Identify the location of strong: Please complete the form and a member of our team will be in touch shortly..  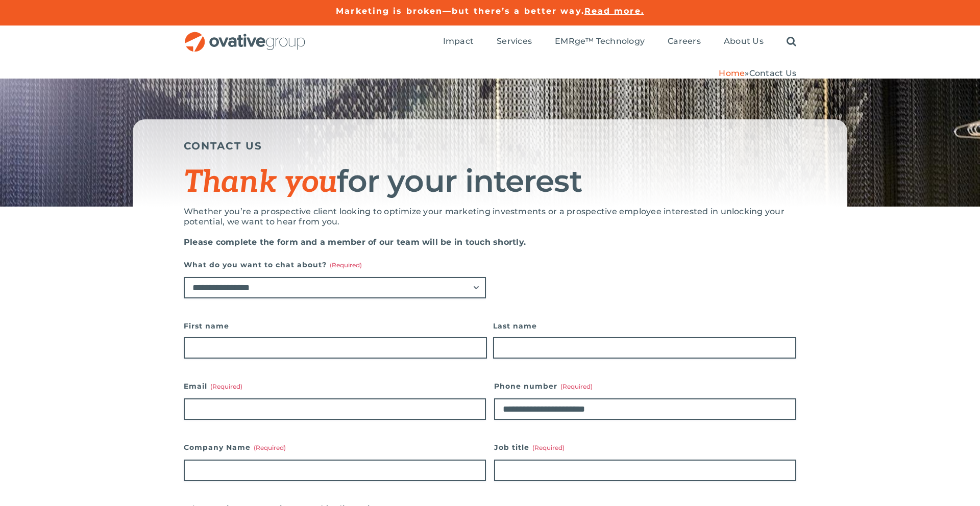
(355, 242).